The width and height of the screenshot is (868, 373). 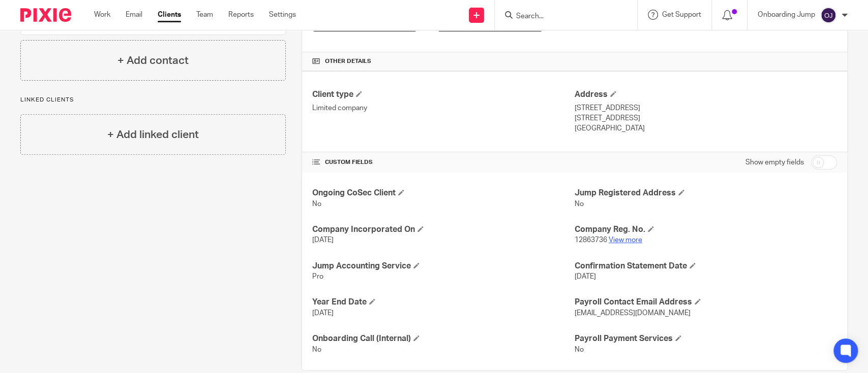 What do you see at coordinates (705, 193) in the screenshot?
I see `h4: Jump Registered Address` at bounding box center [705, 193].